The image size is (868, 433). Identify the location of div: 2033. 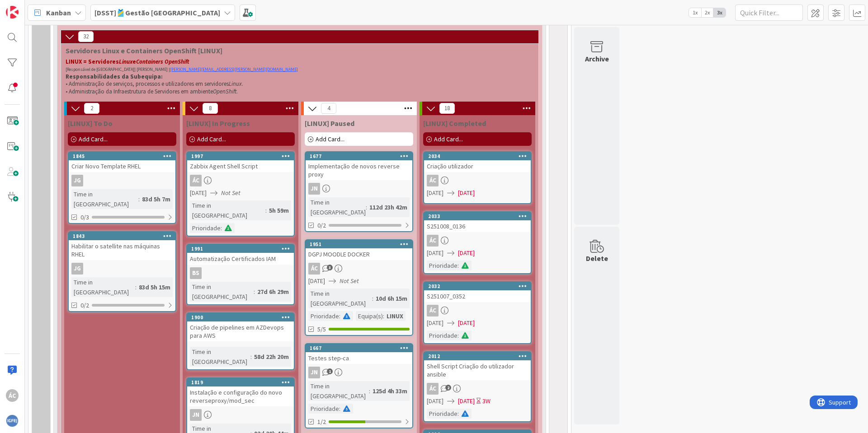
(477, 216).